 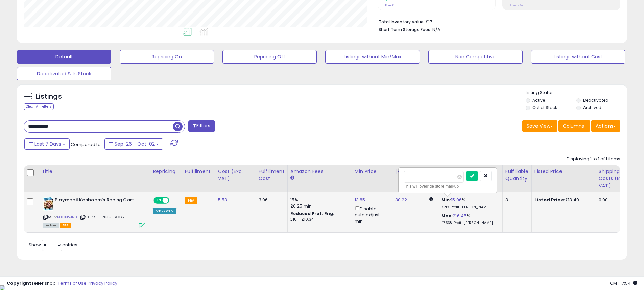 What do you see at coordinates (201, 126) in the screenshot?
I see `button: Filters` at bounding box center [201, 126].